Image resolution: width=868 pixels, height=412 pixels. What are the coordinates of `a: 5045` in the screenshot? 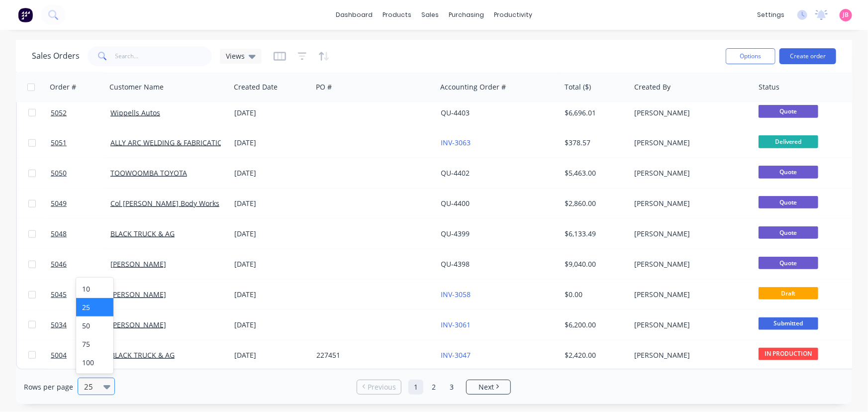 It's located at (81, 294).